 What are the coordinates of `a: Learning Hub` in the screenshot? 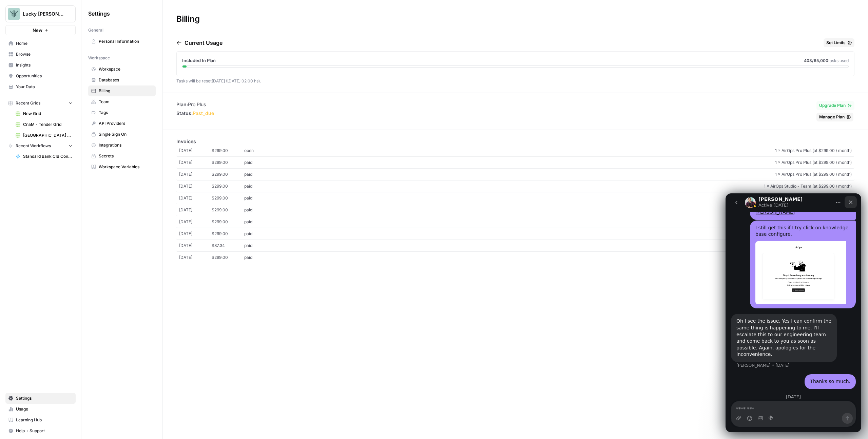 It's located at (41, 420).